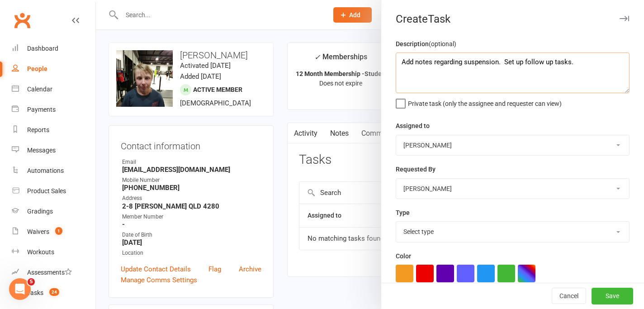  I want to click on div: Waivers, so click(38, 232).